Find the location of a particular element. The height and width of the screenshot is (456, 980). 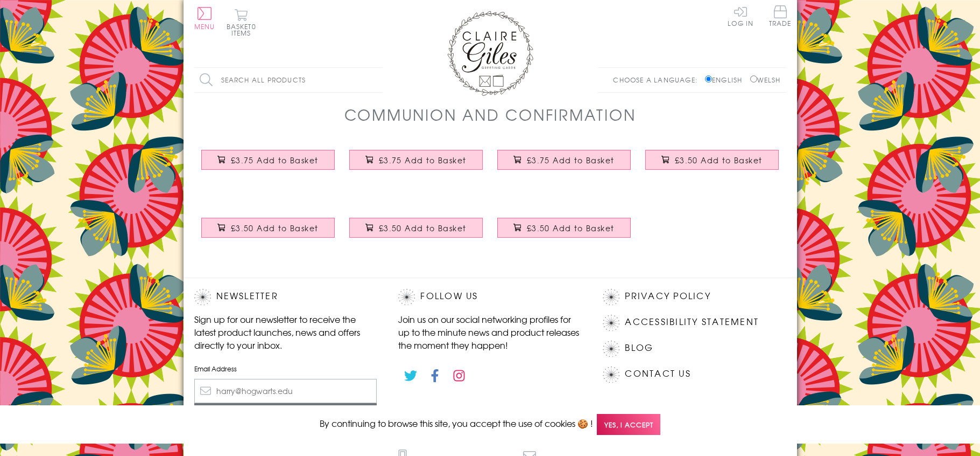

label: Email Address is located at coordinates (286, 369).